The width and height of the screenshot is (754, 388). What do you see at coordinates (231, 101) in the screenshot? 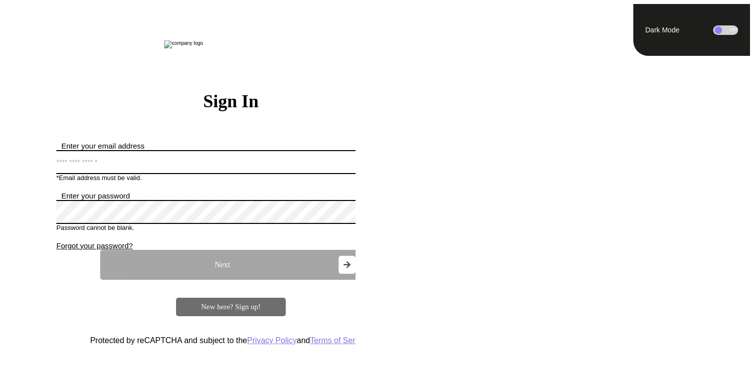
I see `h2: Sign In` at bounding box center [231, 101].